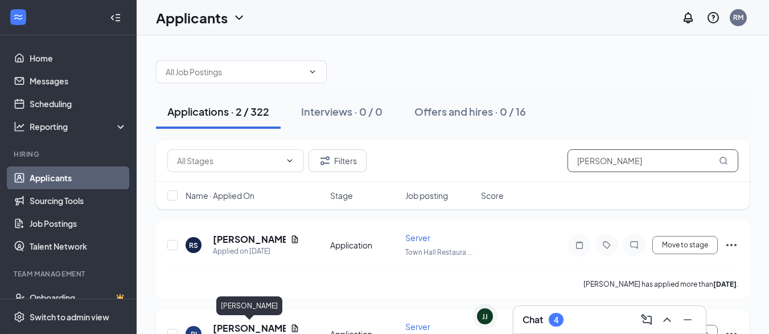  What do you see at coordinates (69, 154) in the screenshot?
I see `div: Hiring` at bounding box center [69, 154].